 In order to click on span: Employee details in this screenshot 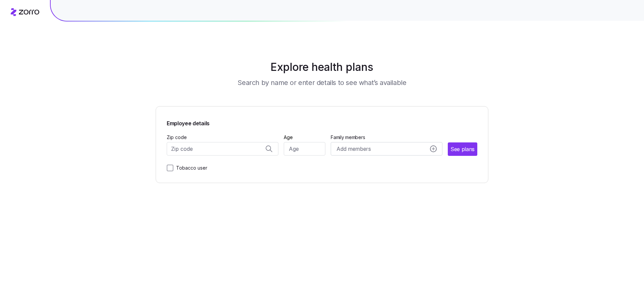, I will do `click(322, 122)`.